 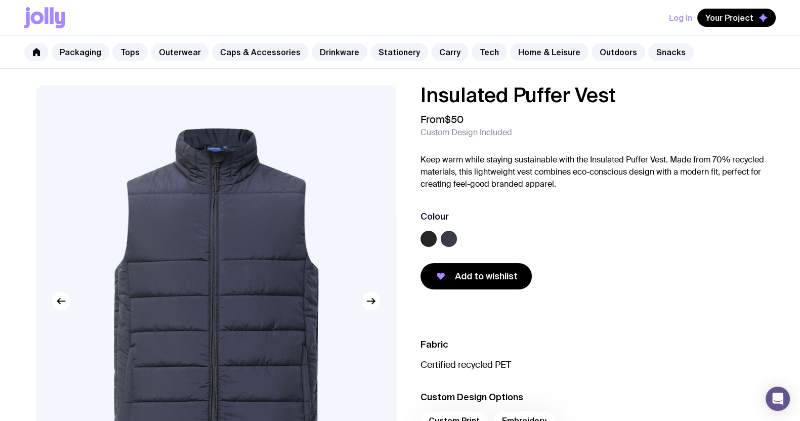 What do you see at coordinates (466, 133) in the screenshot?
I see `span: Custom Design Included` at bounding box center [466, 133].